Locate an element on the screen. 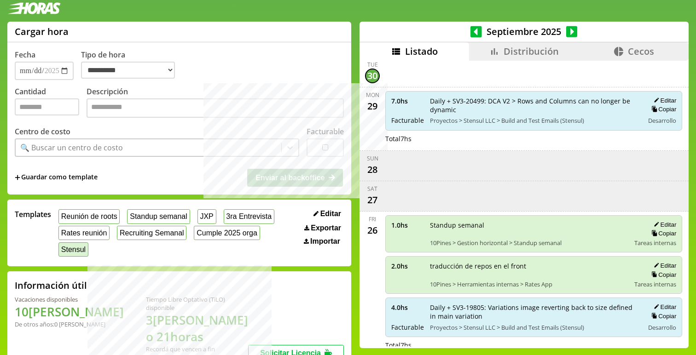 The height and width of the screenshot is (355, 696). div: Tue is located at coordinates (372, 64).